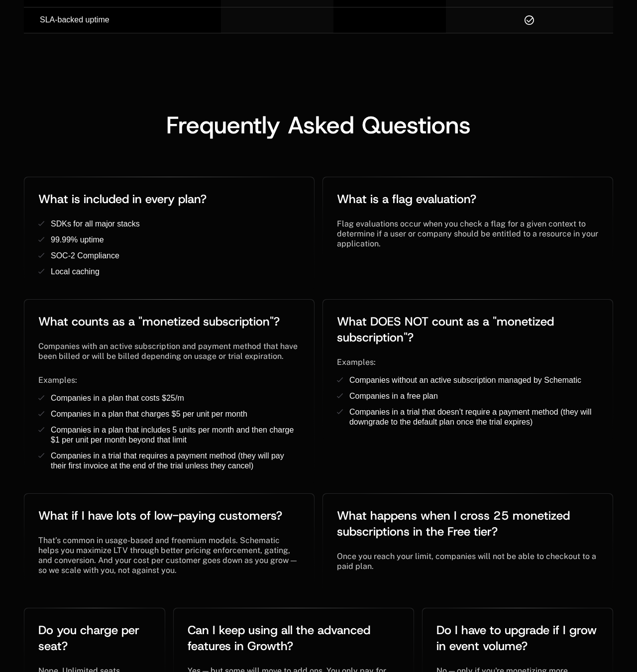  What do you see at coordinates (281, 638) in the screenshot?
I see `span: Can I keep using all the advanced features in Growth?` at bounding box center [281, 638].